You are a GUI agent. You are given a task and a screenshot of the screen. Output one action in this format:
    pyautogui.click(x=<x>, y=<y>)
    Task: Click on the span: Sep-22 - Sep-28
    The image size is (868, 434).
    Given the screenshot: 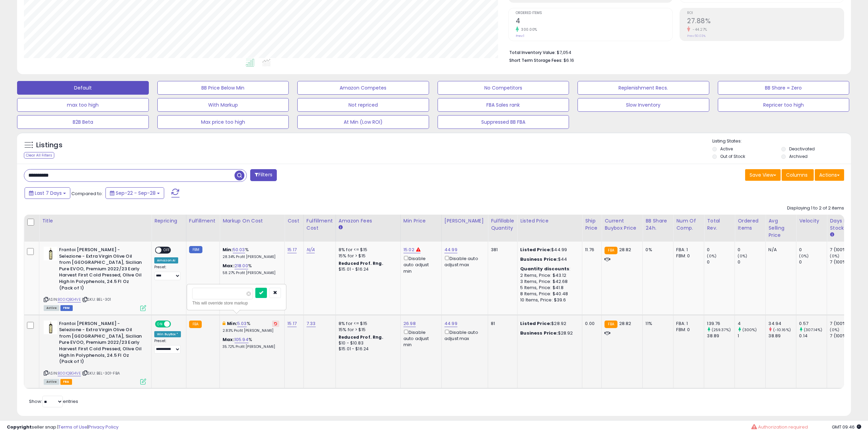 What is the action you would take?
    pyautogui.click(x=135, y=193)
    